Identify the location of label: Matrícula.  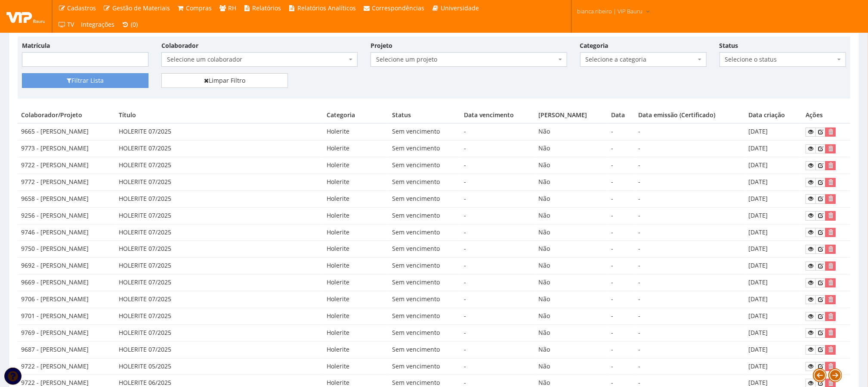
(35, 45).